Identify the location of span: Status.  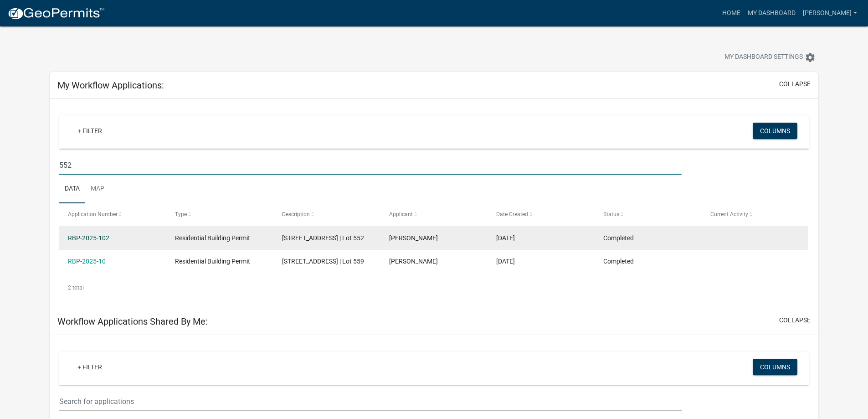
(611, 215).